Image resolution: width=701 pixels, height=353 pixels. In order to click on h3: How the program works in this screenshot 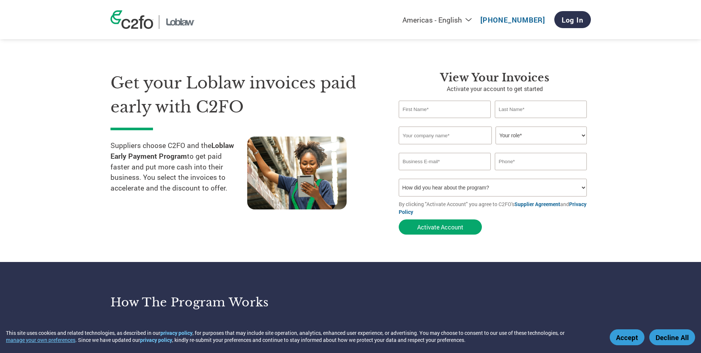, I will do `click(226, 302)`.